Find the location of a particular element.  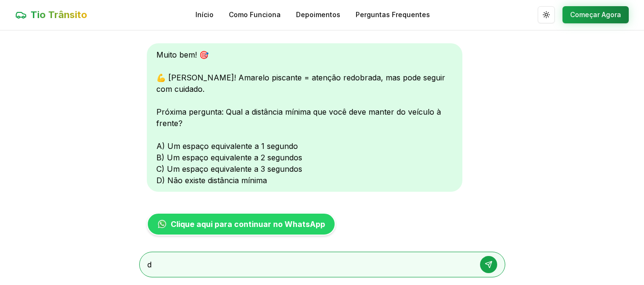

a: Clique aqui para continuar no WhatsApp is located at coordinates (241, 225).